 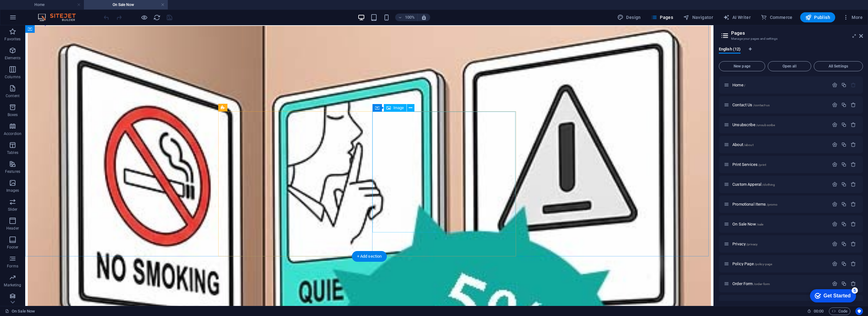 I want to click on h6: 100%, so click(x=410, y=18).